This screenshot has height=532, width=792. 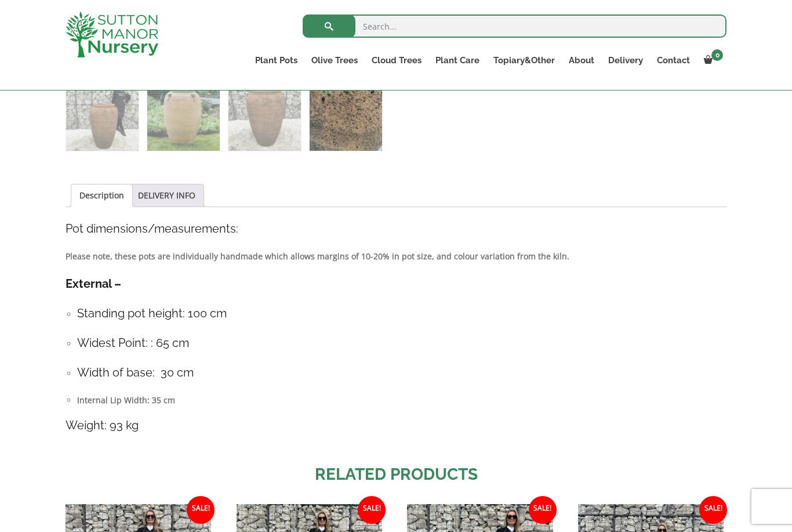 What do you see at coordinates (317, 256) in the screenshot?
I see `strong: Please note, these pots are individually handmade which allows margins of 10-20% in pot size, and...` at bounding box center [317, 256].